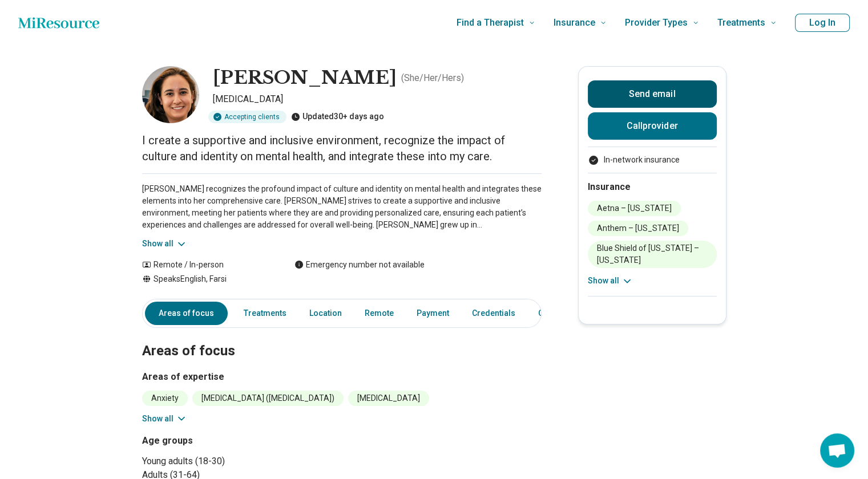  Describe the element at coordinates (652, 188) in the screenshot. I see `h2: Insurance` at that location.